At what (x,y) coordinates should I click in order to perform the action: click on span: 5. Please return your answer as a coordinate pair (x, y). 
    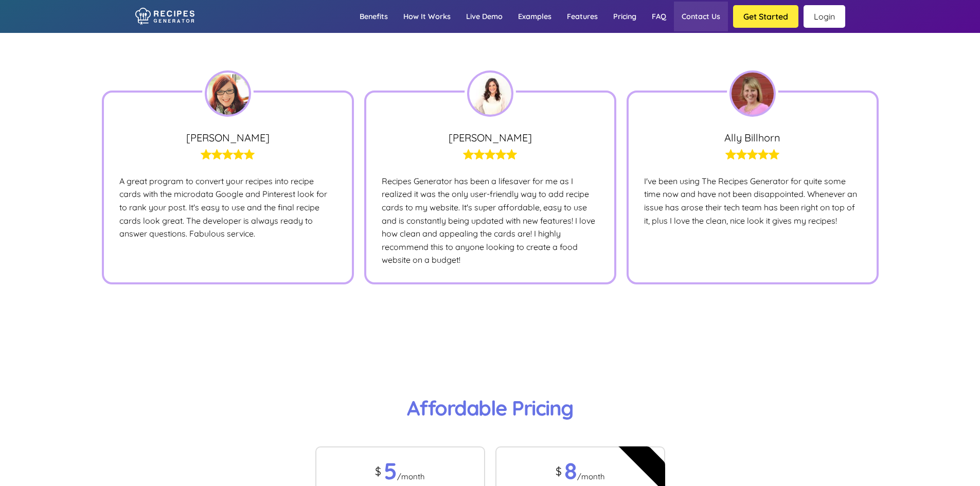
    Looking at the image, I should click on (390, 471).